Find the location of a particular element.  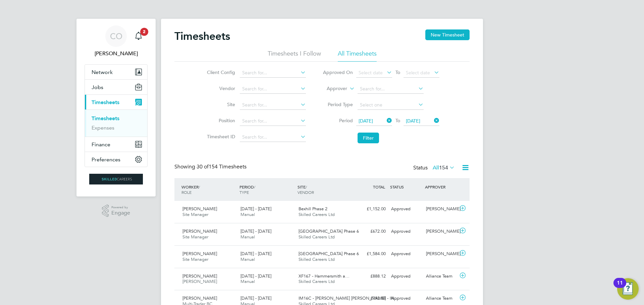

div: STATUS is located at coordinates (406, 187).